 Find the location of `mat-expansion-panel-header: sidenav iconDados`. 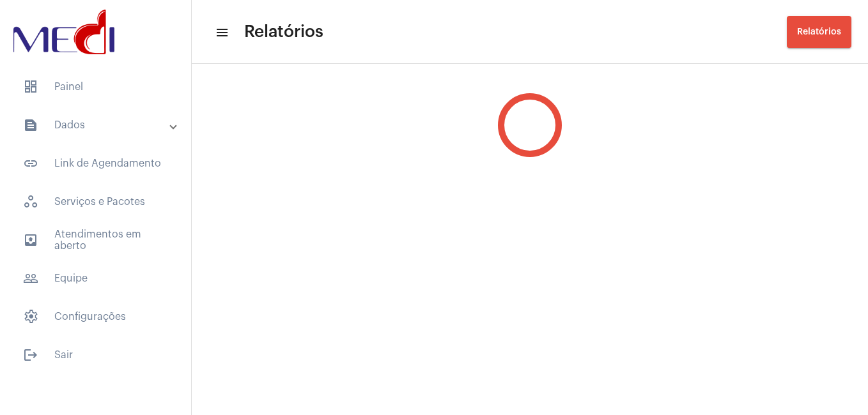

mat-expansion-panel-header: sidenav iconDados is located at coordinates (99, 125).